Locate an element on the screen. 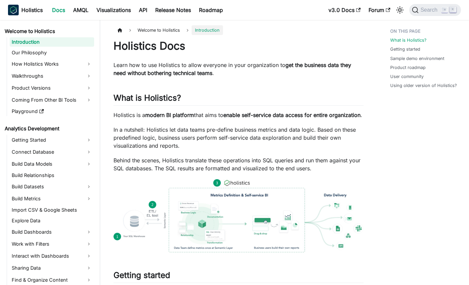  a: What is Holistics? is located at coordinates (408, 40).